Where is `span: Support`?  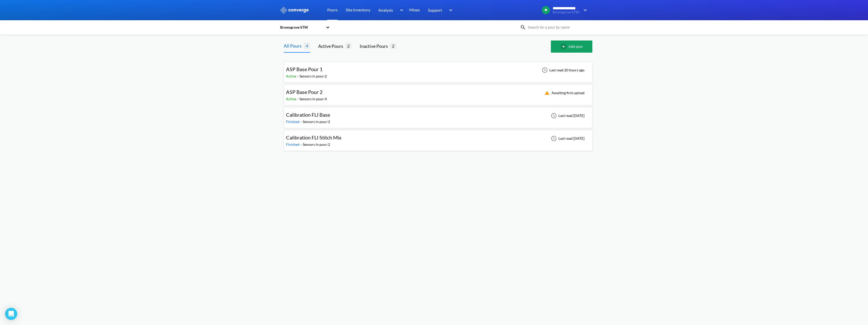 span: Support is located at coordinates (435, 10).